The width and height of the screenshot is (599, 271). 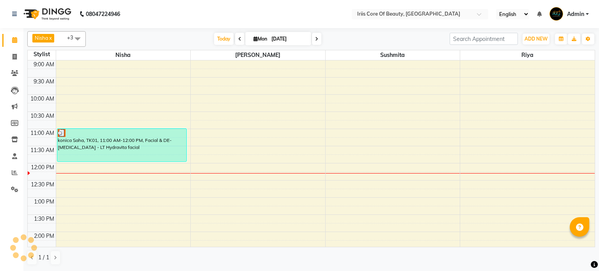 What do you see at coordinates (536, 39) in the screenshot?
I see `button: ADD NEW` at bounding box center [536, 39].